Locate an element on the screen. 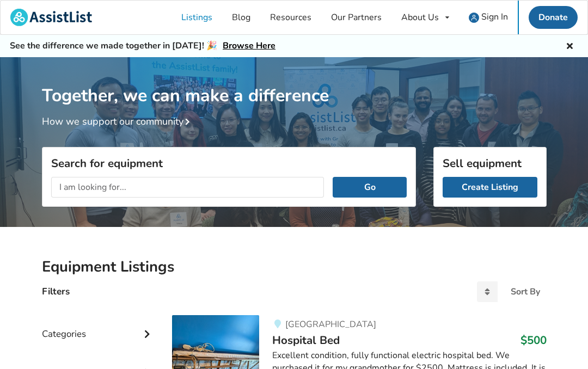 The width and height of the screenshot is (588, 369). h3: Search for equipment is located at coordinates (228, 163).